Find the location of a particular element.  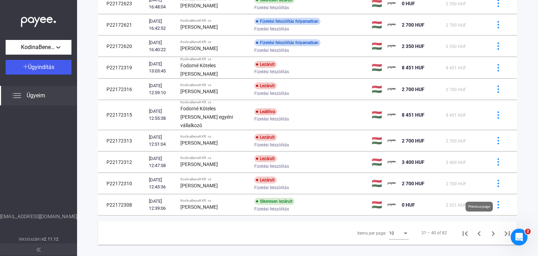

div: Previous page is located at coordinates (480, 207).